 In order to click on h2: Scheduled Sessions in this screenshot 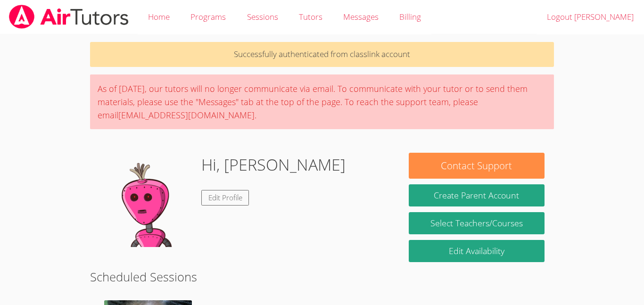, I will do `click(322, 277)`.